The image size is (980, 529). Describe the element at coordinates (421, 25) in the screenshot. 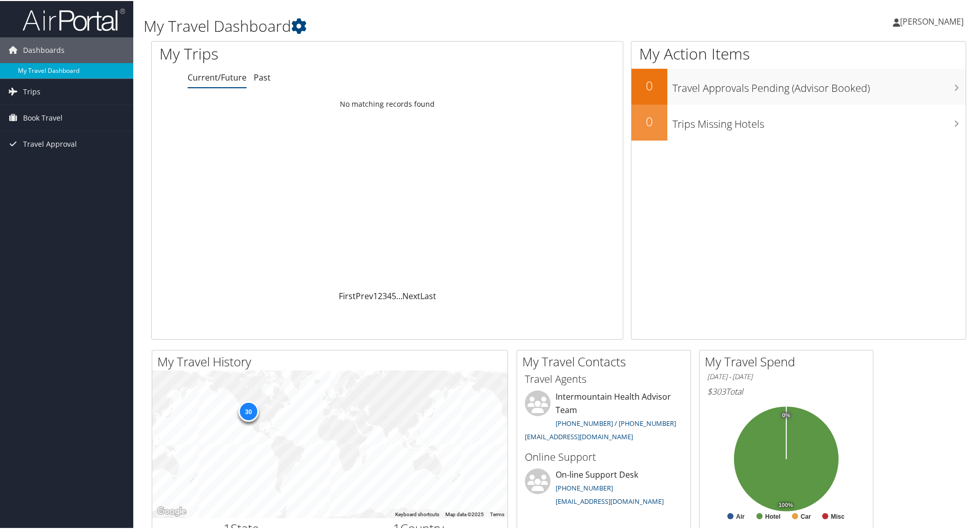

I see `h1: My Travel Dashboard` at that location.